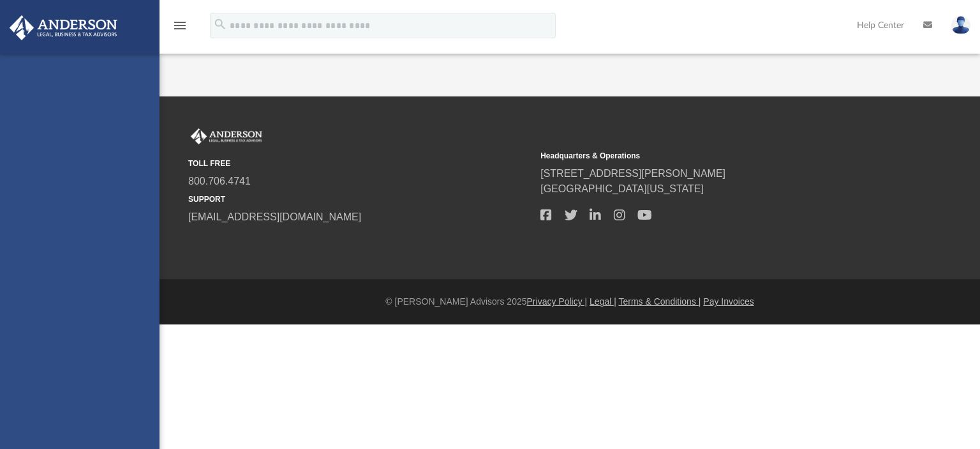 The height and width of the screenshot is (449, 980). Describe the element at coordinates (220, 24) in the screenshot. I see `i: search` at that location.